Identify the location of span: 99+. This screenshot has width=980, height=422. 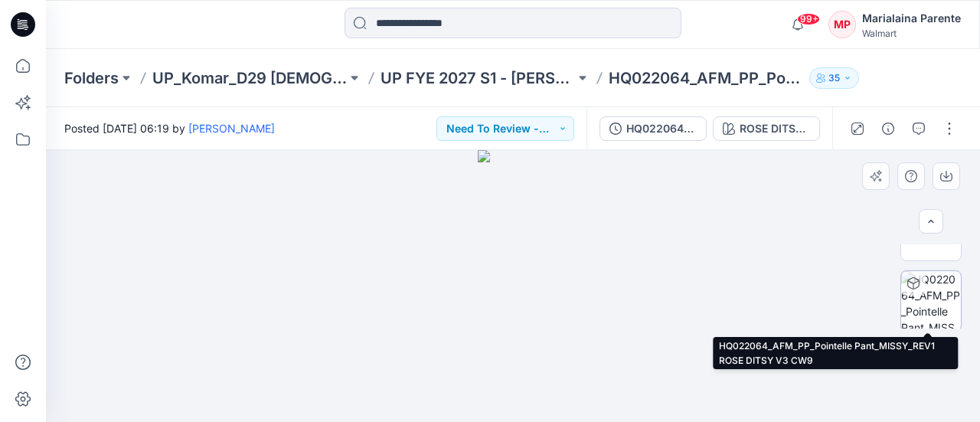
(808, 19).